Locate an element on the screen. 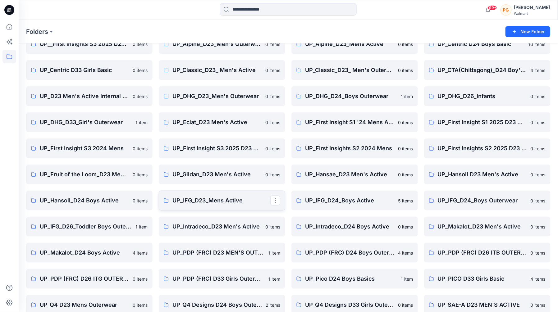 The height and width of the screenshot is (312, 558). a: UP_First Insight S3 2024 Mens0 items is located at coordinates (89, 149).